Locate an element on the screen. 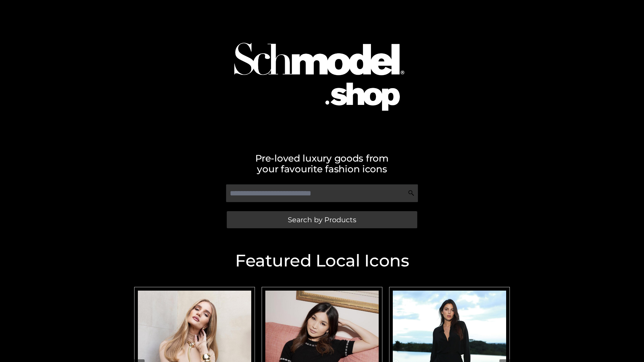 The height and width of the screenshot is (362, 644). a: Search by Products is located at coordinates (322, 219).